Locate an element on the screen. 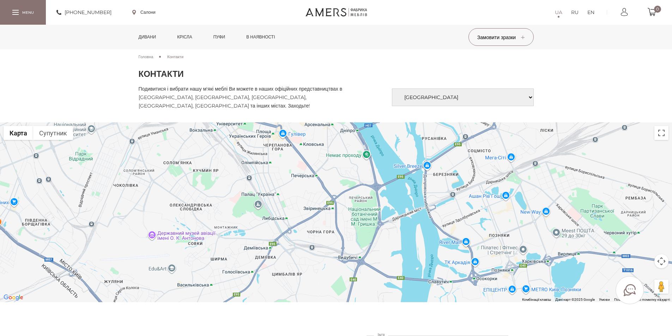 Image resolution: width=672 pixels, height=336 pixels. a: Відкрити цю область на Картах Google (відкриється нове вікно) is located at coordinates (13, 298).